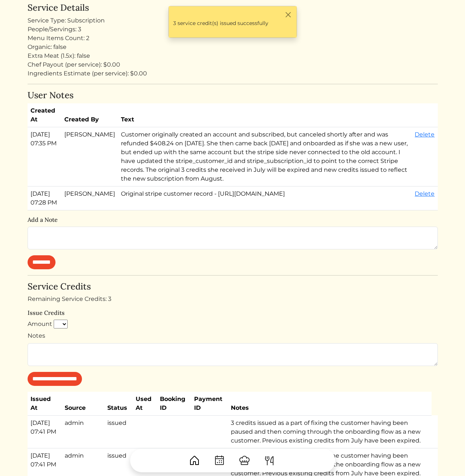 This screenshot has width=465, height=476. Describe the element at coordinates (36, 336) in the screenshot. I see `label: Notes` at that location.